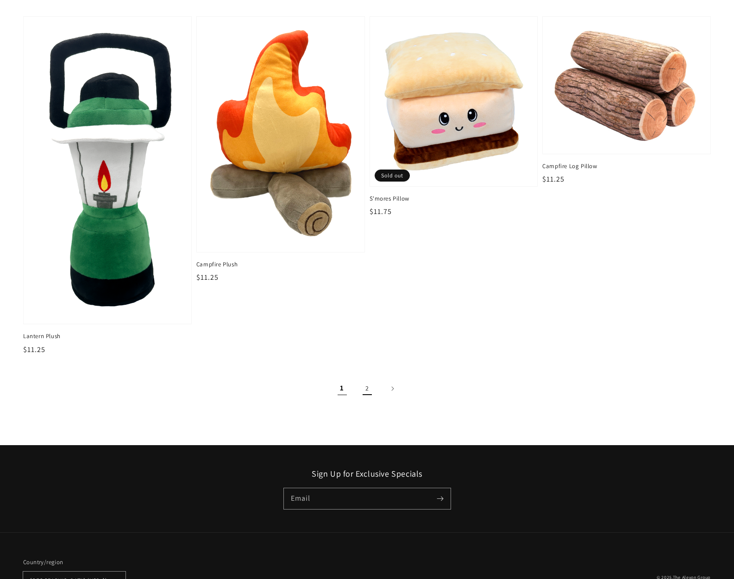  I want to click on span: S'mores Pillow, so click(454, 199).